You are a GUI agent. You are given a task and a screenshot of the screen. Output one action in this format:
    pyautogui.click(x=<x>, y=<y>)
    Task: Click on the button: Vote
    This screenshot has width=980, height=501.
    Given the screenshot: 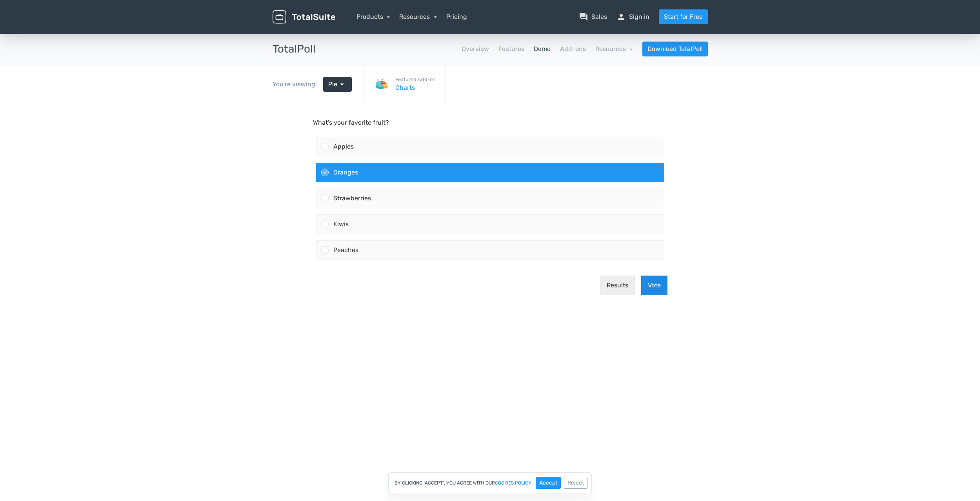 What is the action you would take?
    pyautogui.click(x=654, y=183)
    